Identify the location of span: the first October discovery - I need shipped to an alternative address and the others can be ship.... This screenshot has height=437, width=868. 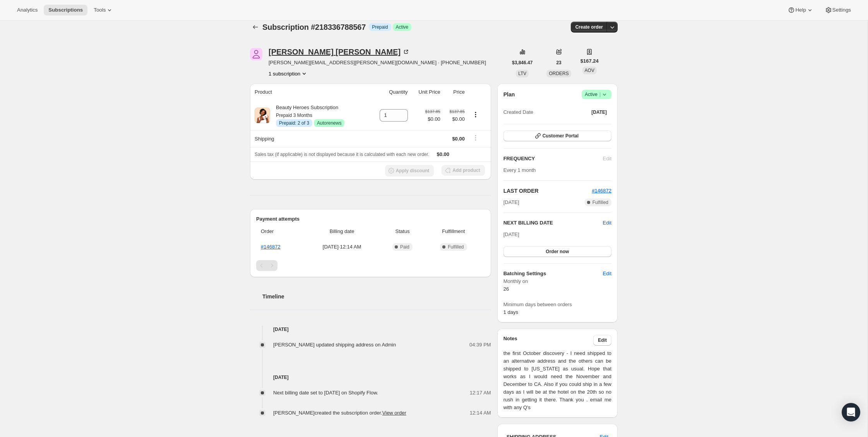
(557, 381).